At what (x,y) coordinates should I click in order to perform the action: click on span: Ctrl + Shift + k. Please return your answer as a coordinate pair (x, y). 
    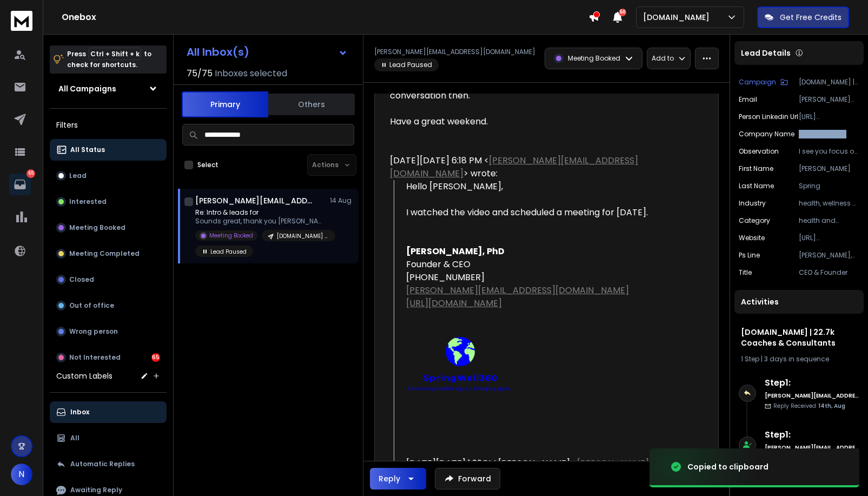
    Looking at the image, I should click on (115, 53).